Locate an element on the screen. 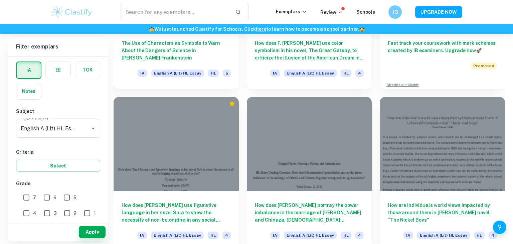 The height and width of the screenshot is (244, 513). img: Clastify logo is located at coordinates (72, 12).